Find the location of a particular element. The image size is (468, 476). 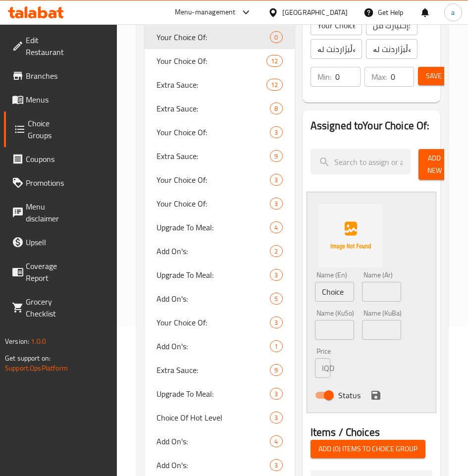

a: Grocery Checklist is located at coordinates (41, 308).